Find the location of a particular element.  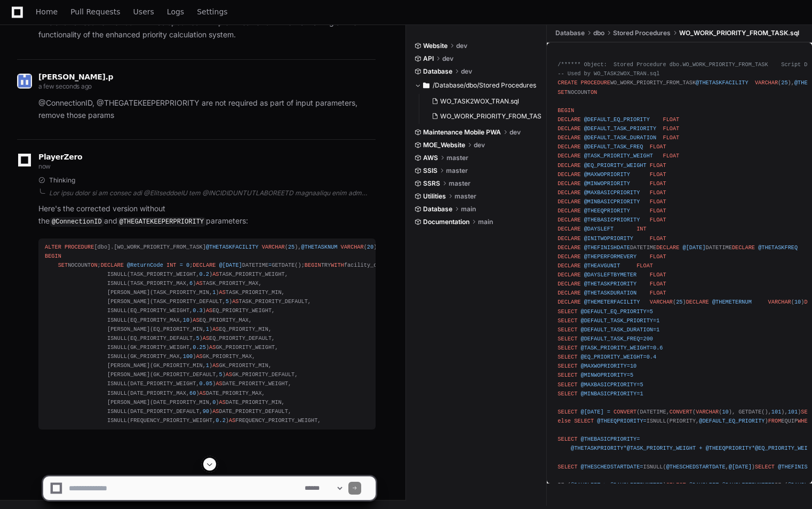

p: @ConnectionID, @THEGATEKEEPERPRIORITY are not required as part of input parameters, remove those ... is located at coordinates (207, 109).